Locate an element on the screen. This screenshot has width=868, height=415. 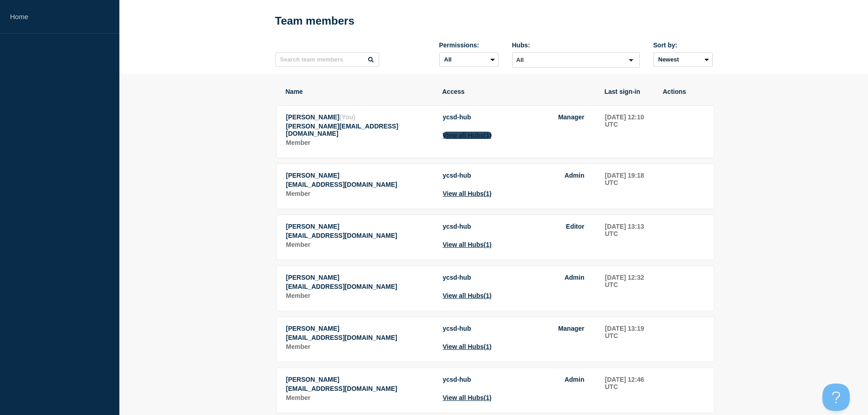
div: Permissions: is located at coordinates (469, 45).